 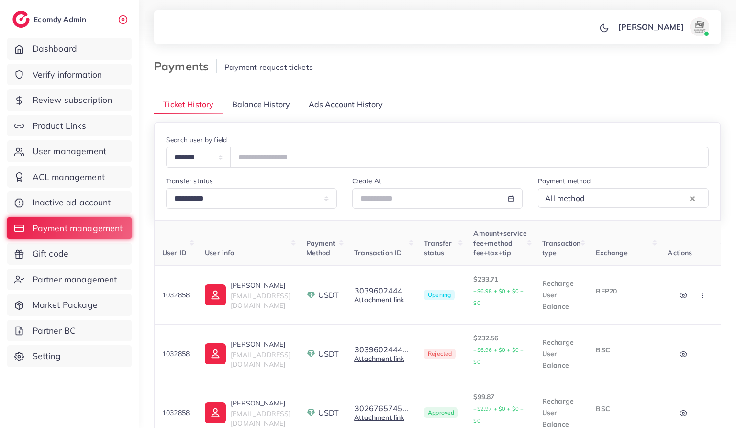 I want to click on p: $232.56, so click(x=499, y=350).